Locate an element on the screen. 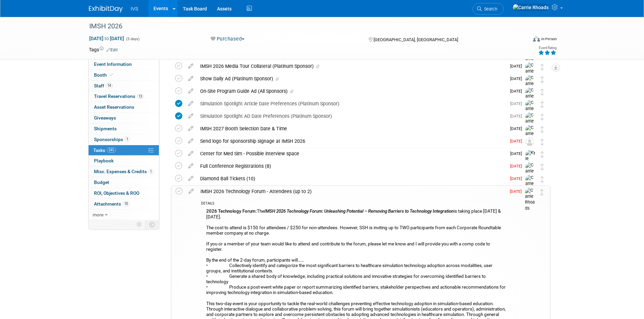 Image resolution: width=644 pixels, height=319 pixels. a: ROI, Objectives & ROO is located at coordinates (124, 193).